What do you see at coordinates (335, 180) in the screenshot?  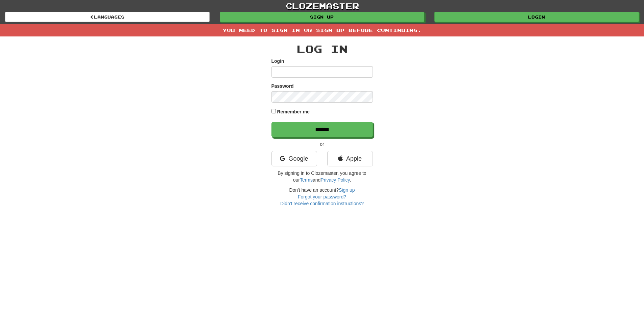 I see `a: Privacy Policy` at bounding box center [335, 180].